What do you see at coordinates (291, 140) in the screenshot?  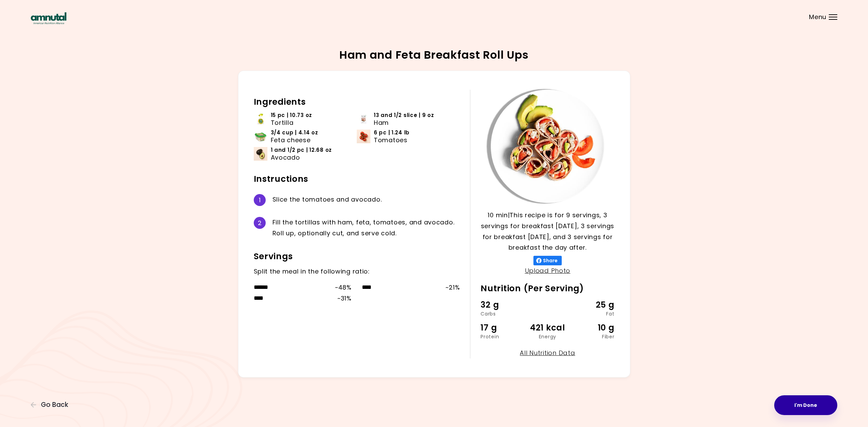 I see `span: Feta cheese` at bounding box center [291, 140].